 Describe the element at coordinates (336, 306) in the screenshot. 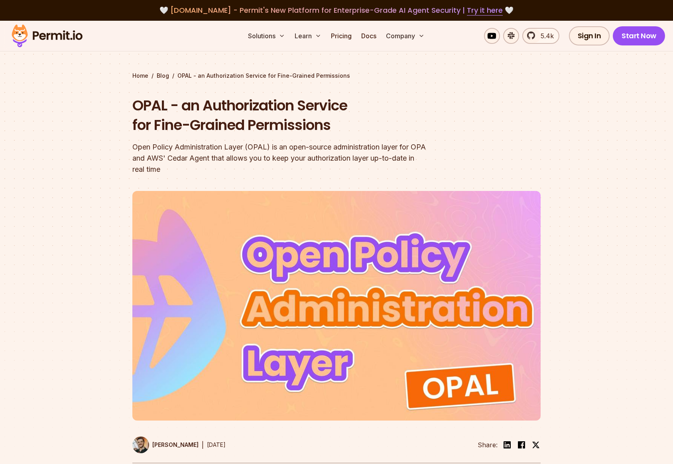

I see `img: OPAL - an Authorization Service for Fine-Grained Permissions` at that location.